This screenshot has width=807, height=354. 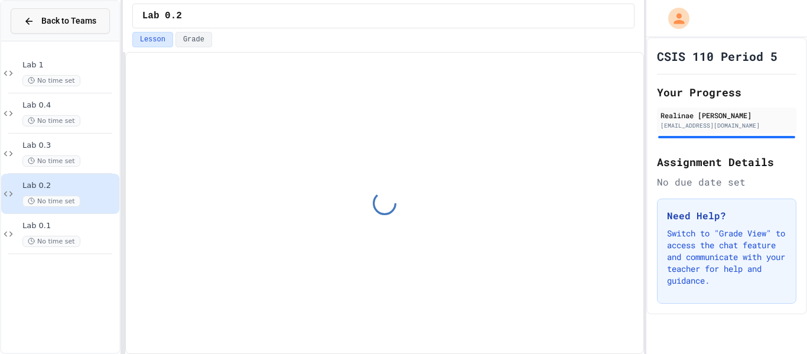 I want to click on h2: Assignment Details, so click(x=726, y=162).